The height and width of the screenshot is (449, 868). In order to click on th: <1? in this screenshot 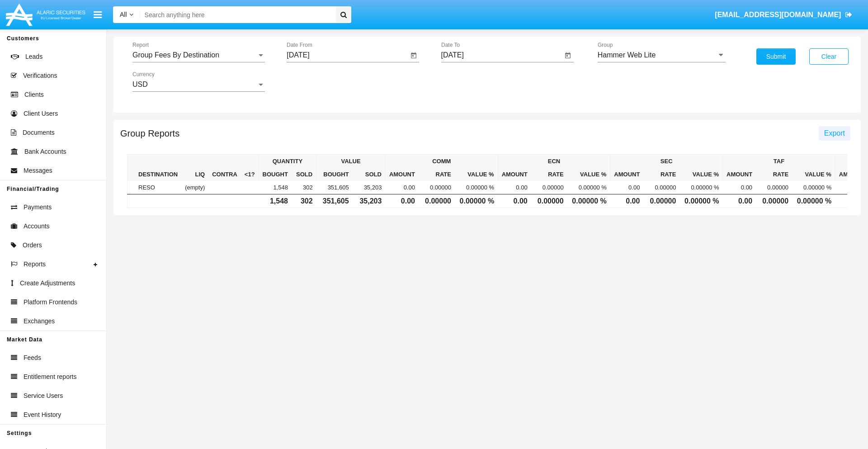, I will do `click(249, 168)`.